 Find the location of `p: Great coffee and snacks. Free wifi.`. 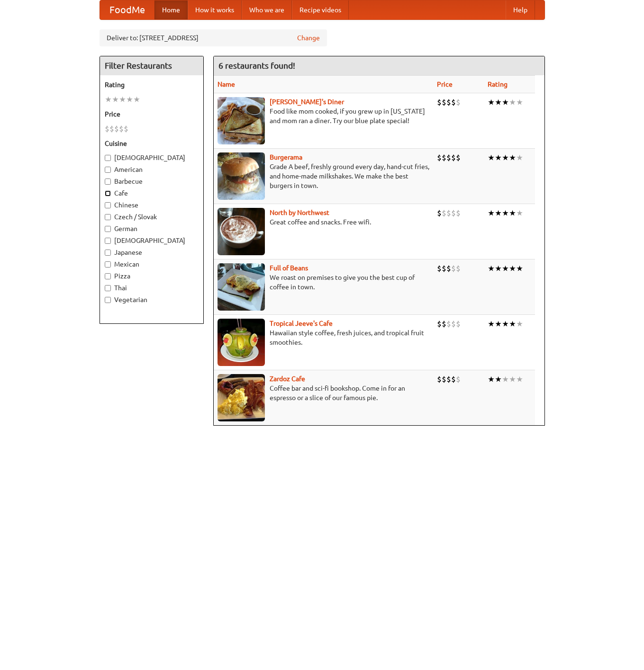

p: Great coffee and snacks. Free wifi. is located at coordinates (323, 222).